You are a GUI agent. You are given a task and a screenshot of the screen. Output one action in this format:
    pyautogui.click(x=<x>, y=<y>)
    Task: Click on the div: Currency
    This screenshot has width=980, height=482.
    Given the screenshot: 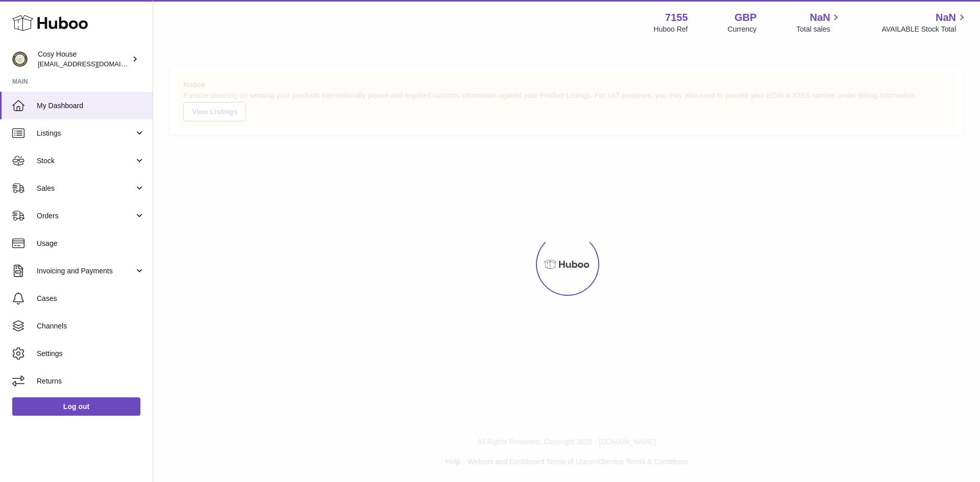 What is the action you would take?
    pyautogui.click(x=742, y=29)
    